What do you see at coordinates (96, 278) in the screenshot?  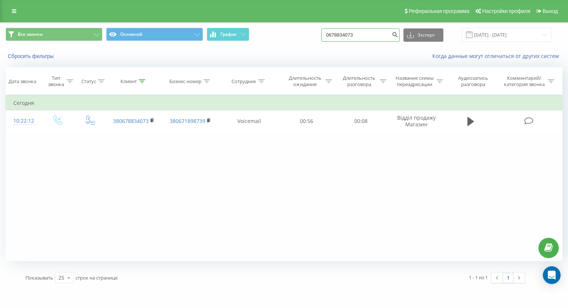 I see `span: строк на странице` at bounding box center [96, 278].